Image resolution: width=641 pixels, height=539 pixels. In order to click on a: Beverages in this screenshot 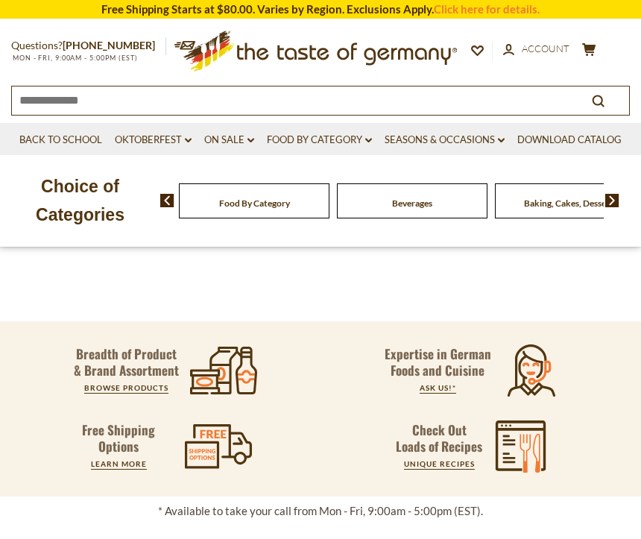, I will do `click(412, 203)`.